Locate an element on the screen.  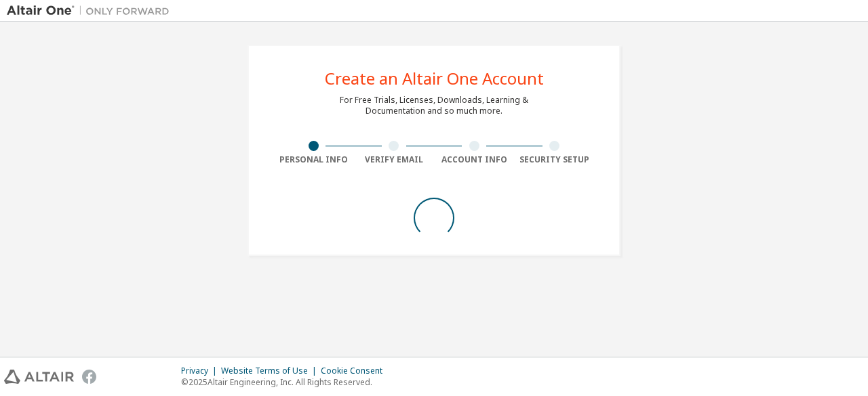
div: Website Terms of Use is located at coordinates (270, 371).